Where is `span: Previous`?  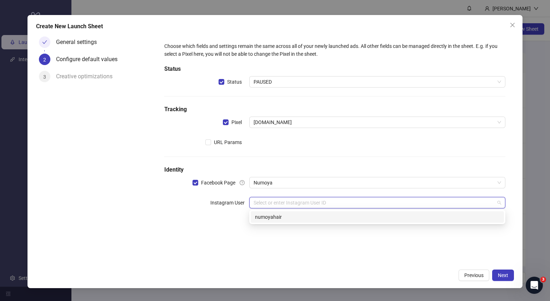 span: Previous is located at coordinates (474, 275).